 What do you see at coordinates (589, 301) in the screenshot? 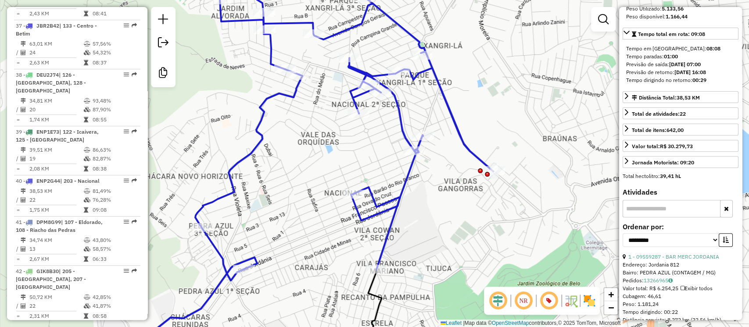
I see `img: Exibir/Ocultar setores` at bounding box center [589, 301].